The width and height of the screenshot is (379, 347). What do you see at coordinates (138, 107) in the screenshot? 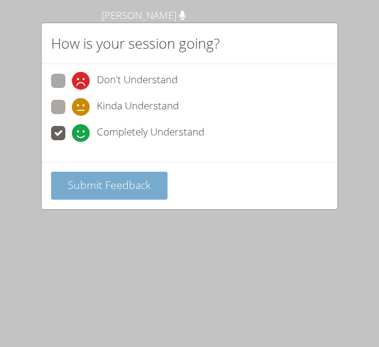
I see `span: Kinda Understand` at bounding box center [138, 107].